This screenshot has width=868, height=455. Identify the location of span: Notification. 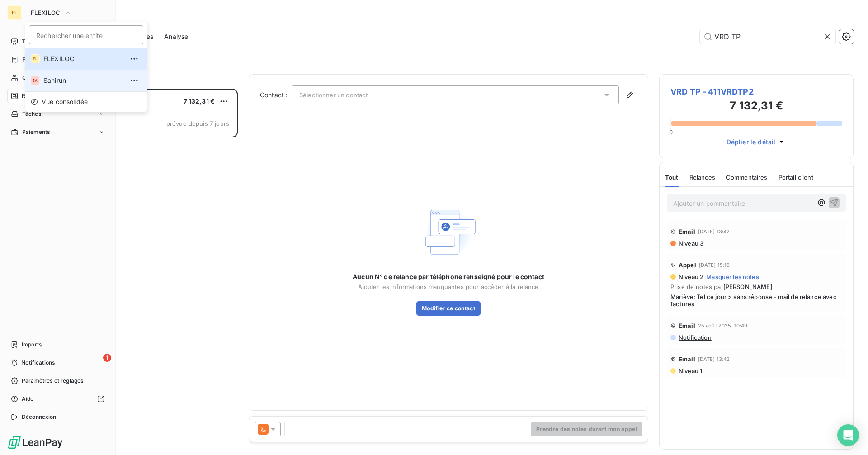
(694, 338).